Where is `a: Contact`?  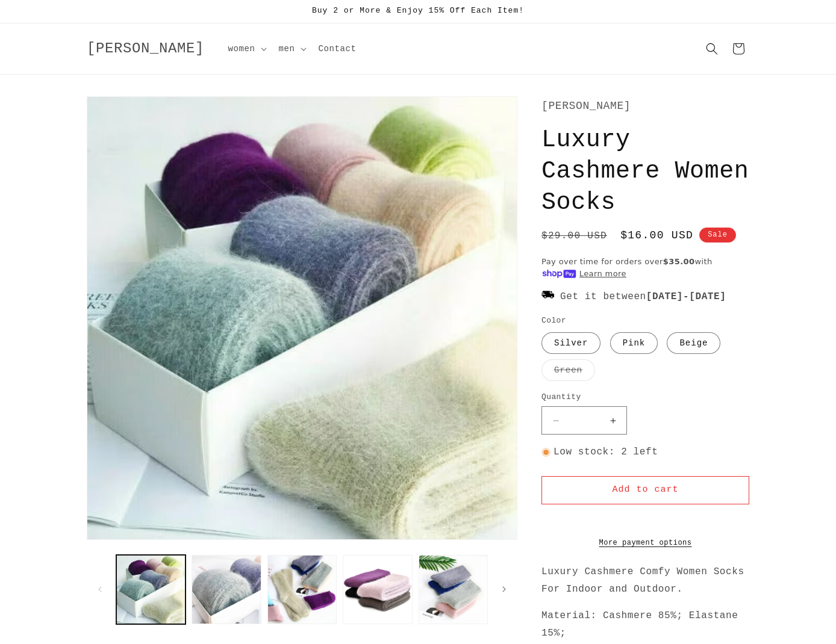
a: Contact is located at coordinates (337, 49).